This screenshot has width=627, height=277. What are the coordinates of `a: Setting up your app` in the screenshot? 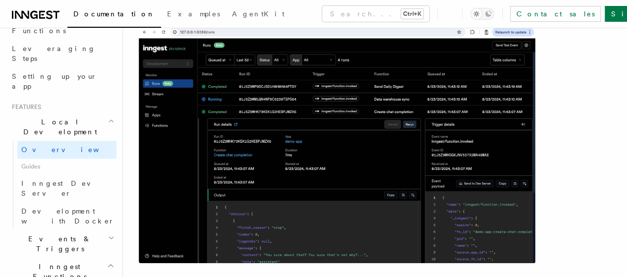 It's located at (62, 81).